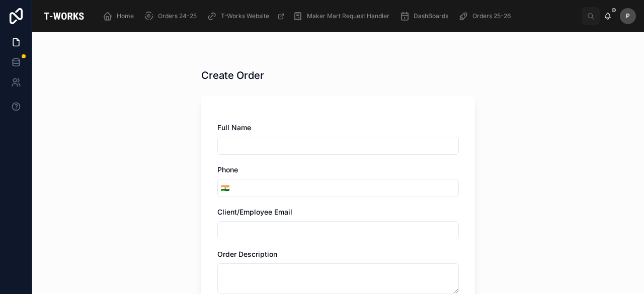 This screenshot has height=294, width=644. I want to click on span: T-Works Website, so click(245, 16).